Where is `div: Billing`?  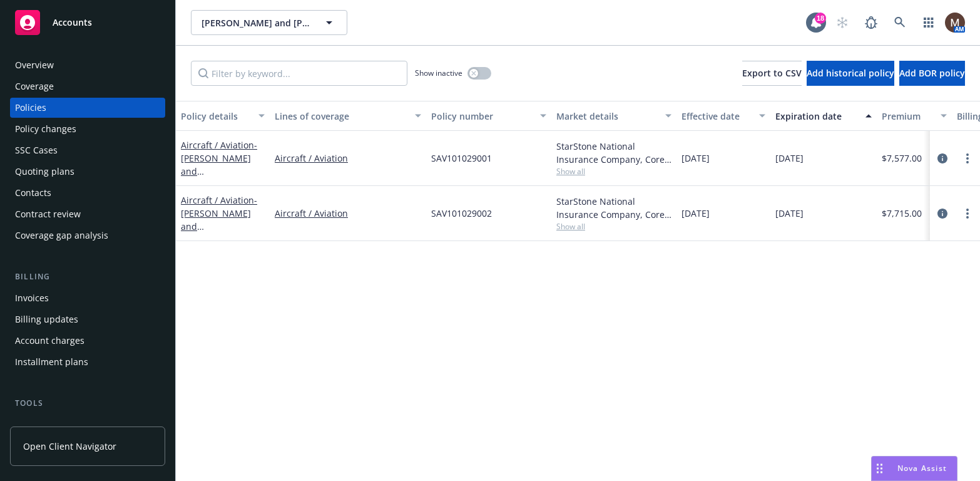 div: Billing is located at coordinates (88, 277).